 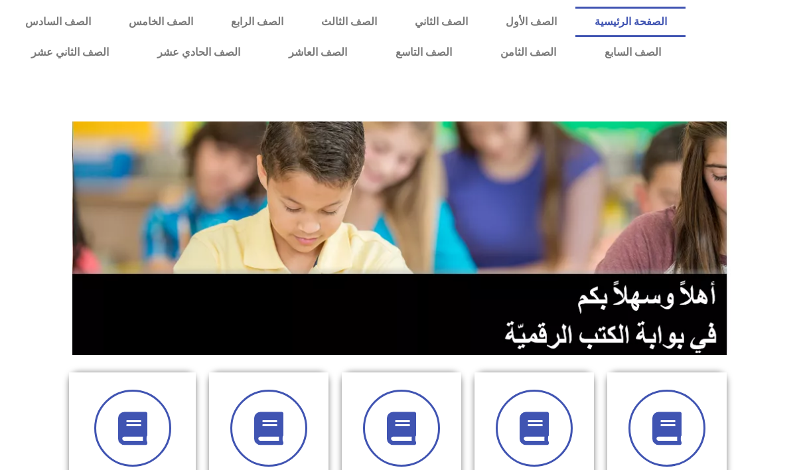 I want to click on a: الصف الثاني, so click(x=441, y=22).